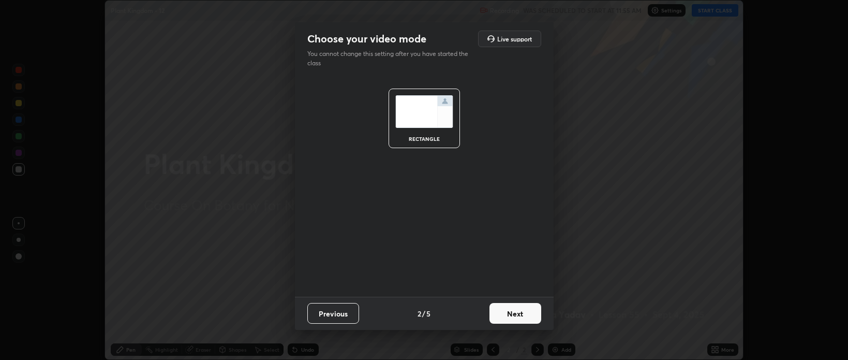  I want to click on button: Next, so click(515, 313).